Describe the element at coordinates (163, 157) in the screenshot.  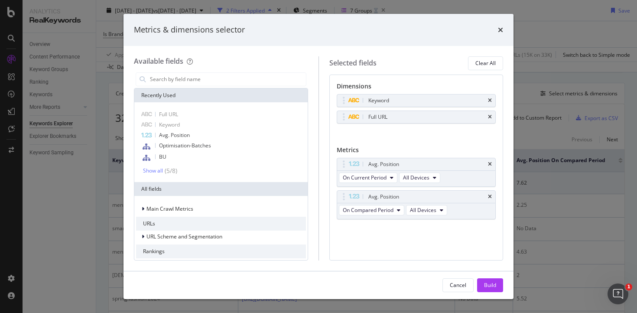
I see `span: BU` at that location.